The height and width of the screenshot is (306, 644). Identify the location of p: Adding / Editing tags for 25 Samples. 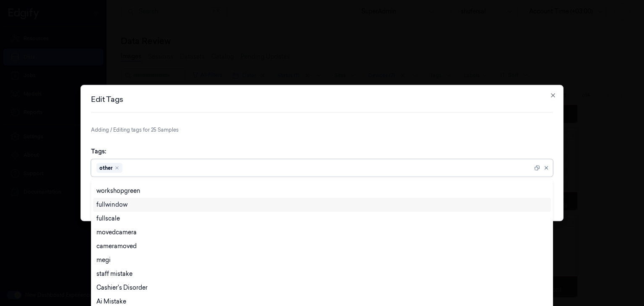
(322, 130).